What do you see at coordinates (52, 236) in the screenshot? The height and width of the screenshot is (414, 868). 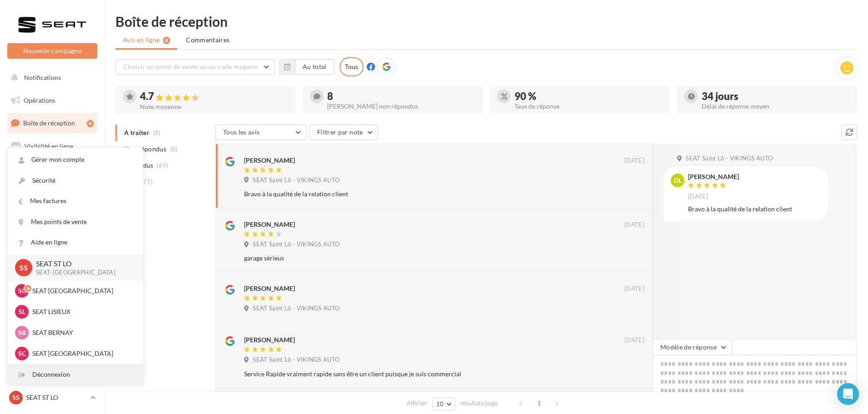 I see `a: Calendrier` at bounding box center [52, 236].